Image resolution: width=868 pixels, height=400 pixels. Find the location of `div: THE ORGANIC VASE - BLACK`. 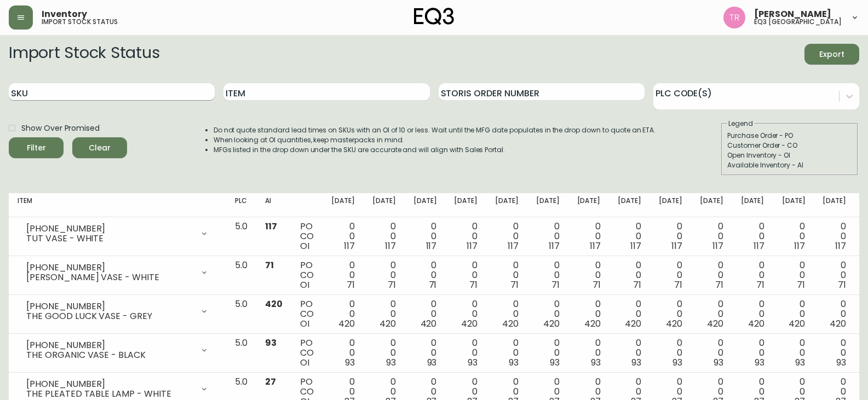

div: THE ORGANIC VASE - BLACK is located at coordinates (110, 355).